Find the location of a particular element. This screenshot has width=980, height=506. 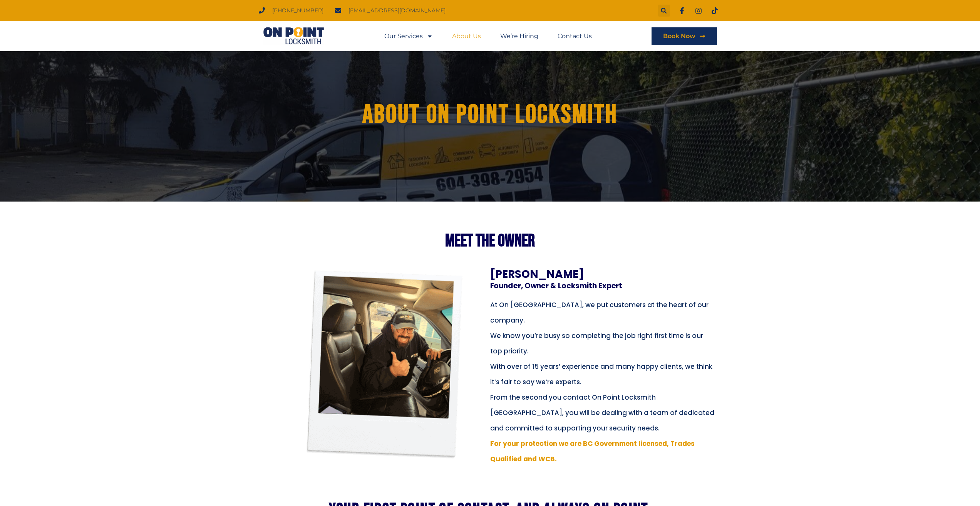

h2: MEET THE Owner is located at coordinates (490, 241).